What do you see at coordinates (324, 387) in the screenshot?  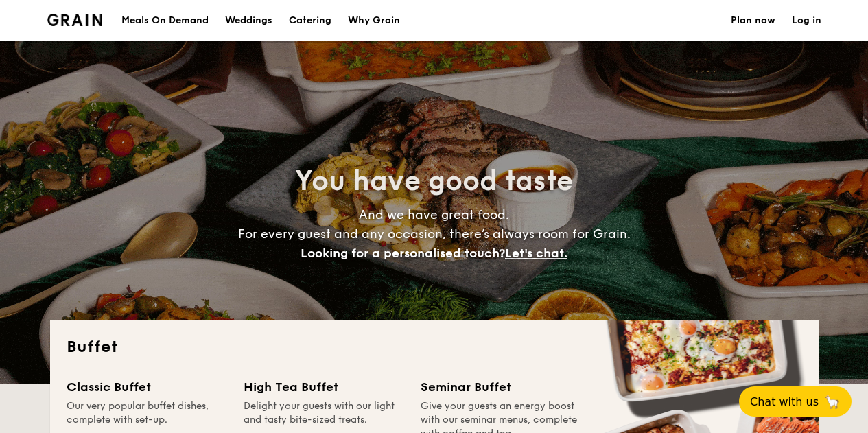 I see `div: High Tea Buffet` at bounding box center [324, 387].